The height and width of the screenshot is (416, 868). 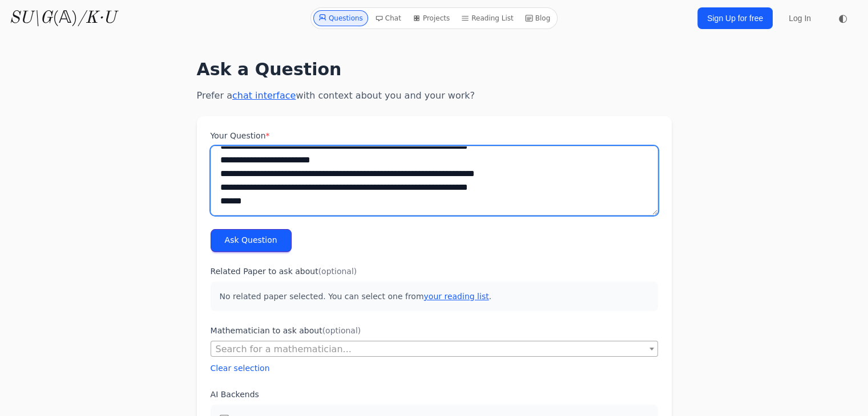 I want to click on a: your reading list, so click(x=456, y=296).